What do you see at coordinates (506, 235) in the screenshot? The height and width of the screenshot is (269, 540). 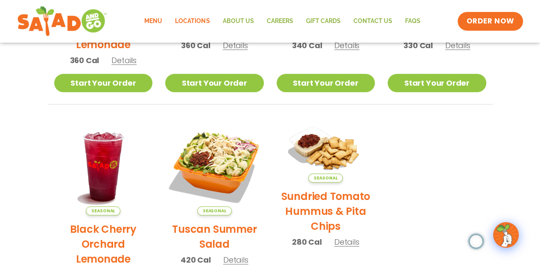 I see `img: wpChatIcon` at bounding box center [506, 235].